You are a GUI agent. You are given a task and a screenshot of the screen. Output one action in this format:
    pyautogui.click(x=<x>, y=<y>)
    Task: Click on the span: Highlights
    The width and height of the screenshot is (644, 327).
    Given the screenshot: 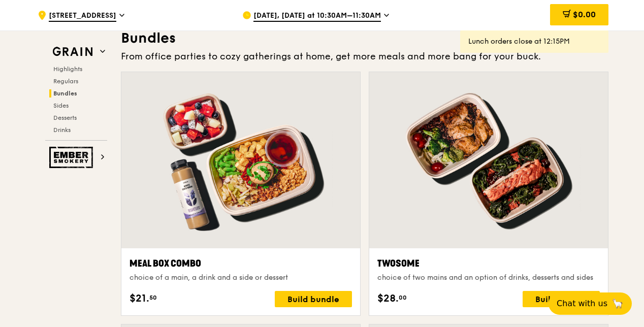 What is the action you would take?
    pyautogui.click(x=68, y=69)
    